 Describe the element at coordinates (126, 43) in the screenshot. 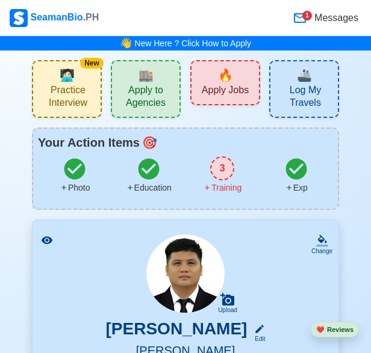

I see `span: bell` at that location.